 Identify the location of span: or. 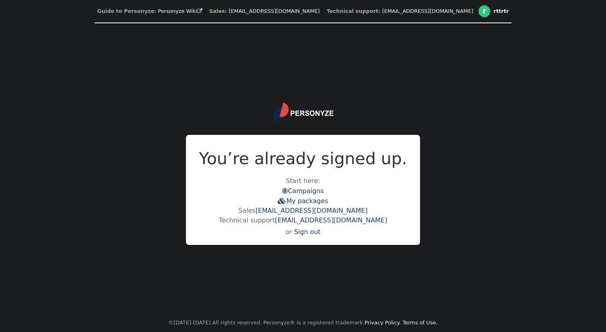
(289, 231).